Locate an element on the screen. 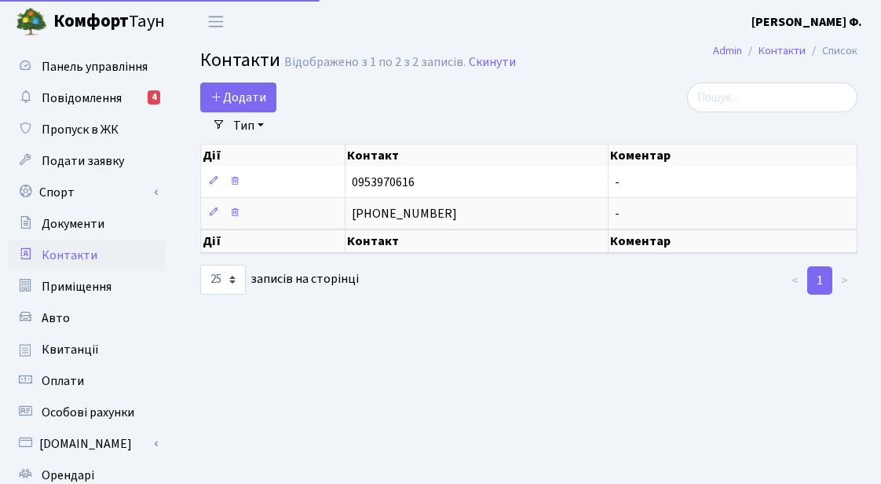  input: Пошук... is located at coordinates (772, 97).